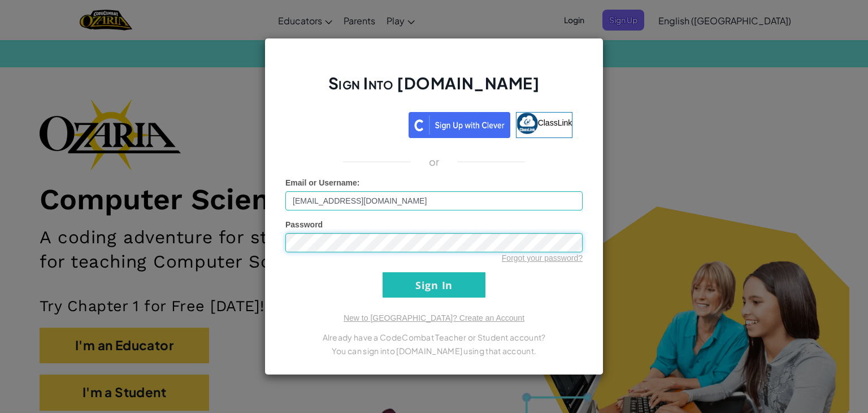 The height and width of the screenshot is (413, 868). Describe the element at coordinates (542, 258) in the screenshot. I see `a: Forgot your password?` at that location.